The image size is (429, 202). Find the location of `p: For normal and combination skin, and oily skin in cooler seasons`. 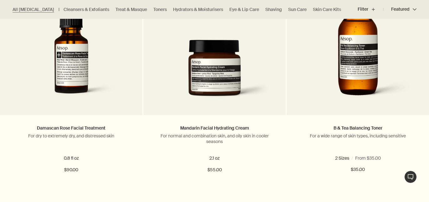

p: For normal and combination skin, and oily skin in cooler seasons is located at coordinates (214, 138).